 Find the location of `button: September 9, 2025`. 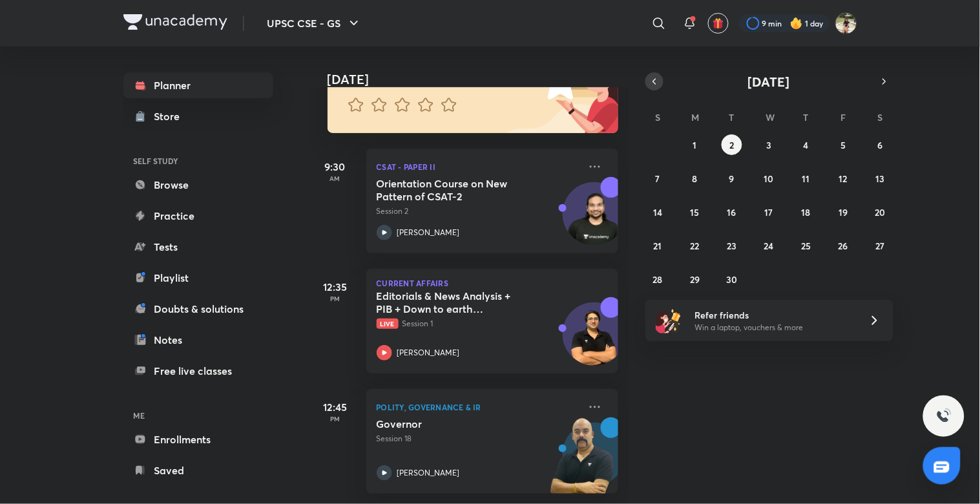

button: September 9, 2025 is located at coordinates (732, 178).